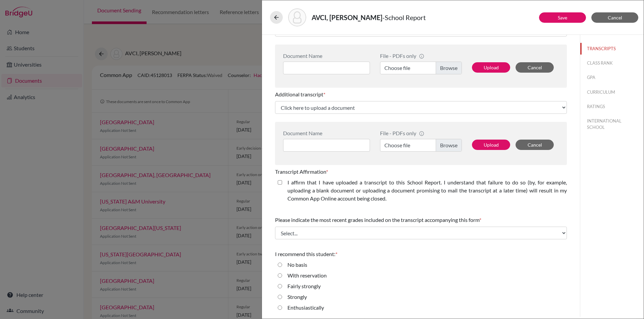 The width and height of the screenshot is (644, 319). What do you see at coordinates (612, 106) in the screenshot?
I see `button: RATINGS` at bounding box center [612, 106].